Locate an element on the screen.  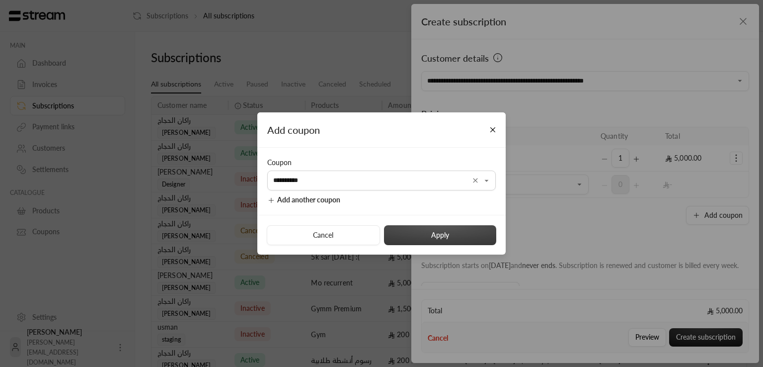
button: Close is located at coordinates (493, 130).